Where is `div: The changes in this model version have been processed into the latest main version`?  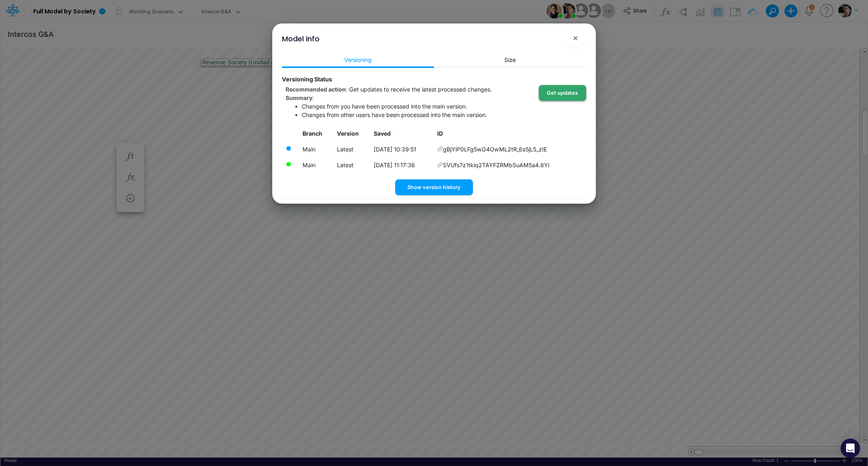 div: The changes in this model version have been processed into the latest main version is located at coordinates (289, 148).